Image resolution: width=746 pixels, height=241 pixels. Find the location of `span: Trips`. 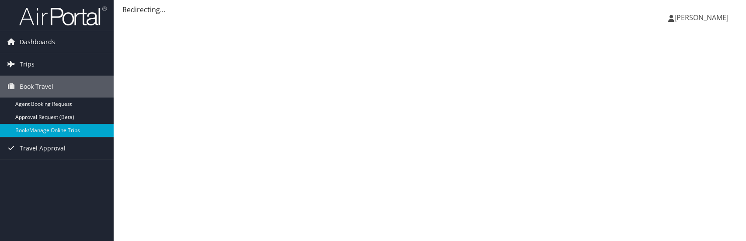

span: Trips is located at coordinates (27, 64).